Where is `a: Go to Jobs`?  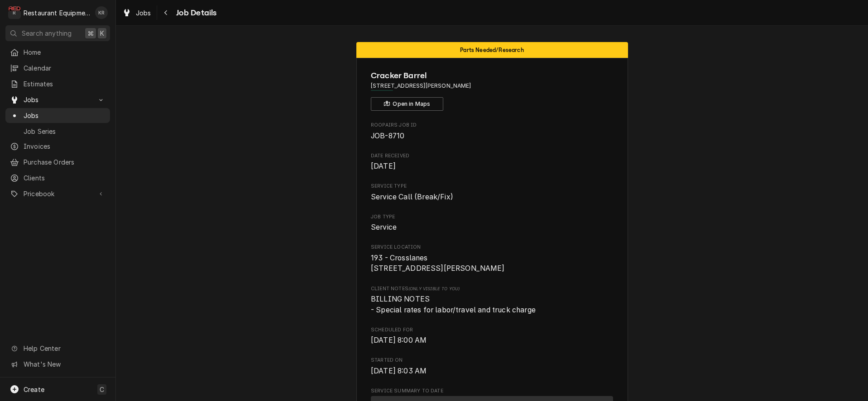 a: Go to Jobs is located at coordinates (58, 100).